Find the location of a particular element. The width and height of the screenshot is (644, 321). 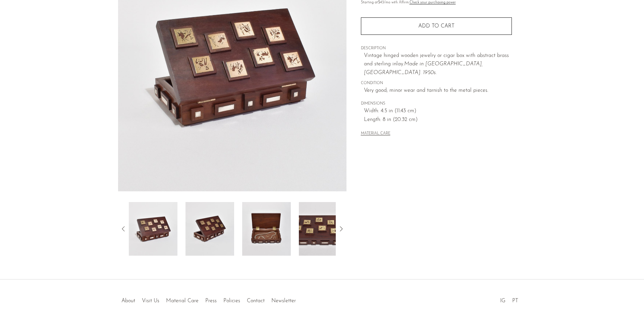

span: DESCRIPTION is located at coordinates (437, 49).